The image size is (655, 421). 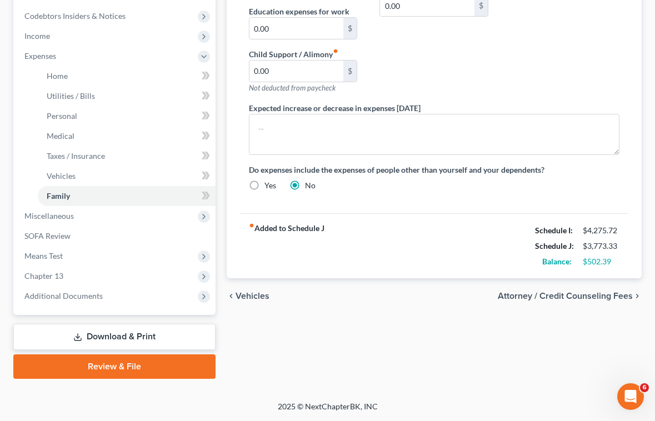 I want to click on strong: Added to Schedule J, so click(x=287, y=246).